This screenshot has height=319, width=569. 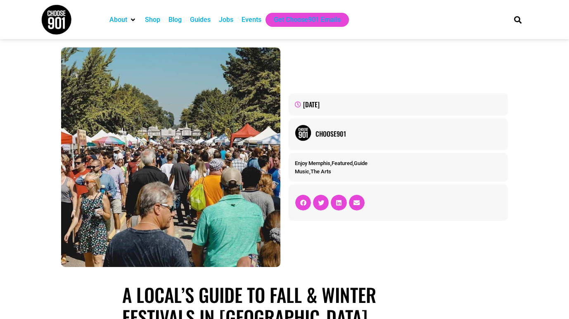 I want to click on div: Jobs, so click(x=226, y=20).